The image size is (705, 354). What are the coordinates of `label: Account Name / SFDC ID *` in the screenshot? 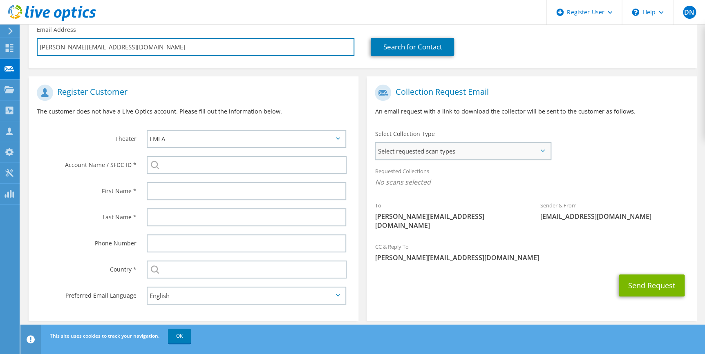 It's located at (87, 163).